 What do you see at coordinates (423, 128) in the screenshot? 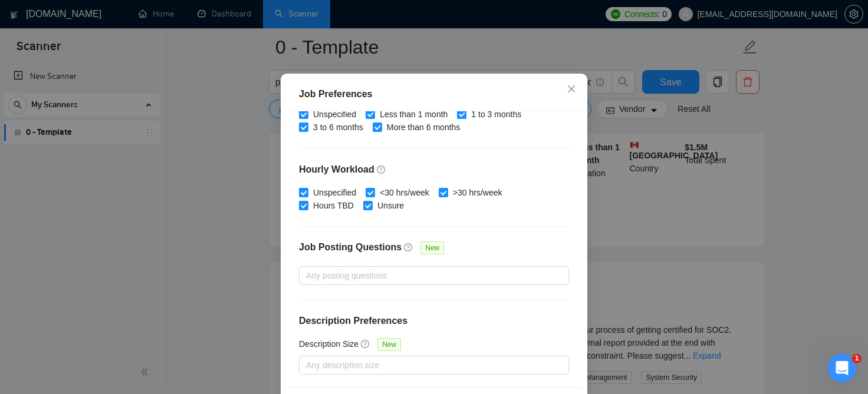
I see `span: More than 6 months` at bounding box center [423, 128].